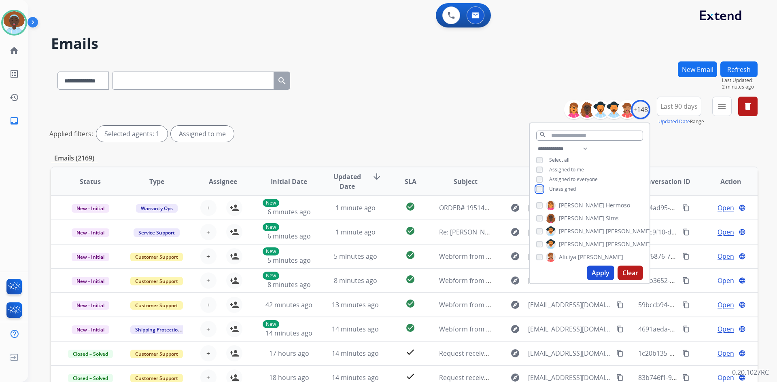  Describe the element at coordinates (157, 233) in the screenshot. I see `span: Service Support` at that location.